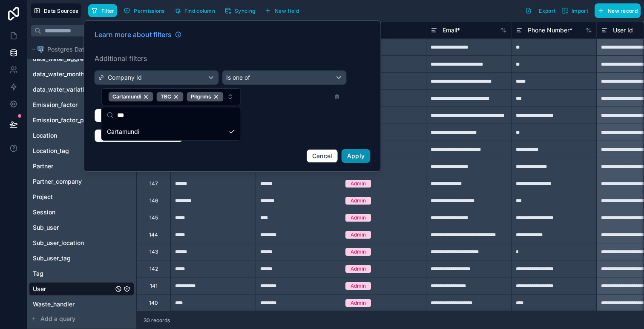  Describe the element at coordinates (171, 131) in the screenshot. I see `div: Suggestions` at that location.